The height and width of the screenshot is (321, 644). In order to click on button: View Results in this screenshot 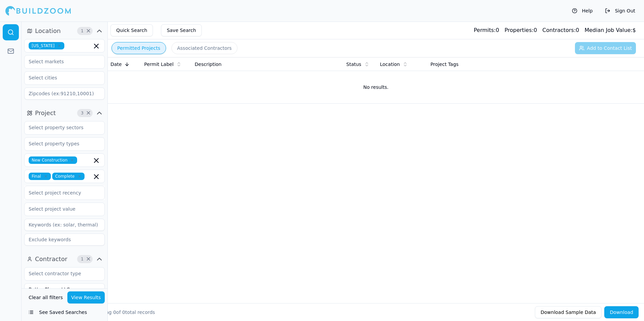, I will do `click(86, 298)`.